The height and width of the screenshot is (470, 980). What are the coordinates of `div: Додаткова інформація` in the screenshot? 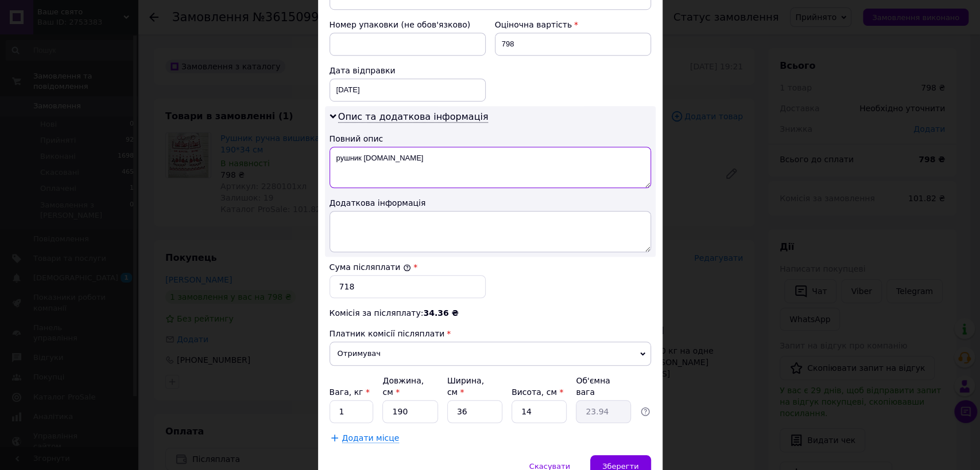 It's located at (490, 203).